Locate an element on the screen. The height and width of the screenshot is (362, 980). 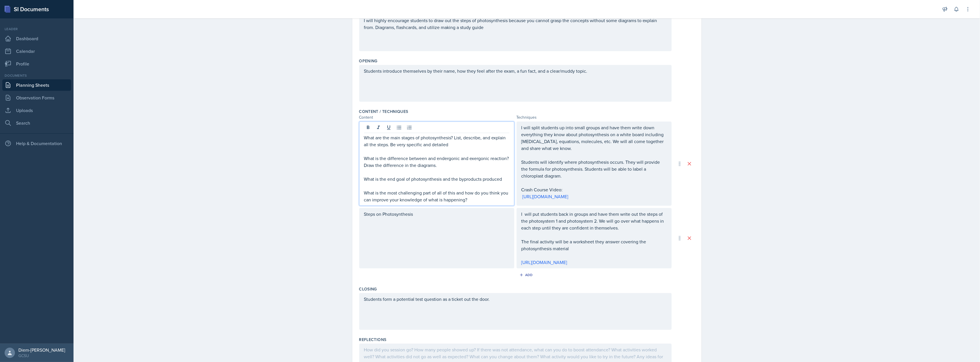
p: Crash Course Video: is located at coordinates (594, 190).